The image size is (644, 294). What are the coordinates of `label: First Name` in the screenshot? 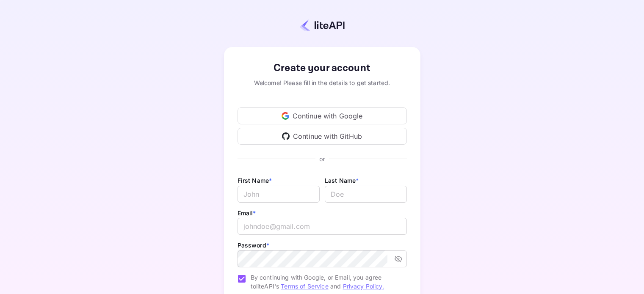 It's located at (255, 180).